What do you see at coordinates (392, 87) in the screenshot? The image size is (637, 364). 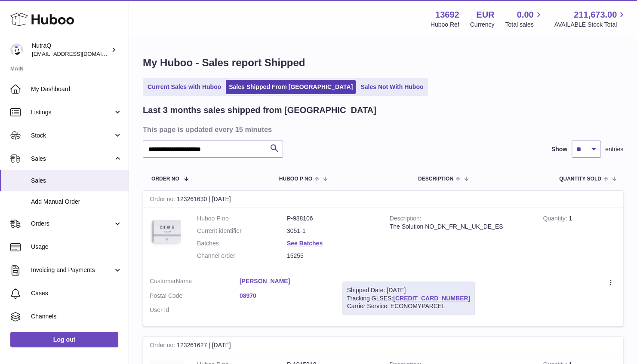 I see `a: Sales Not With Huboo` at bounding box center [392, 87].